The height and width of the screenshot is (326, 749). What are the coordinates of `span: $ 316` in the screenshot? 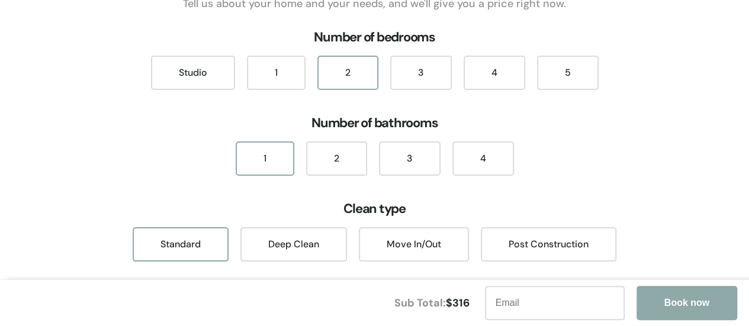 It's located at (458, 303).